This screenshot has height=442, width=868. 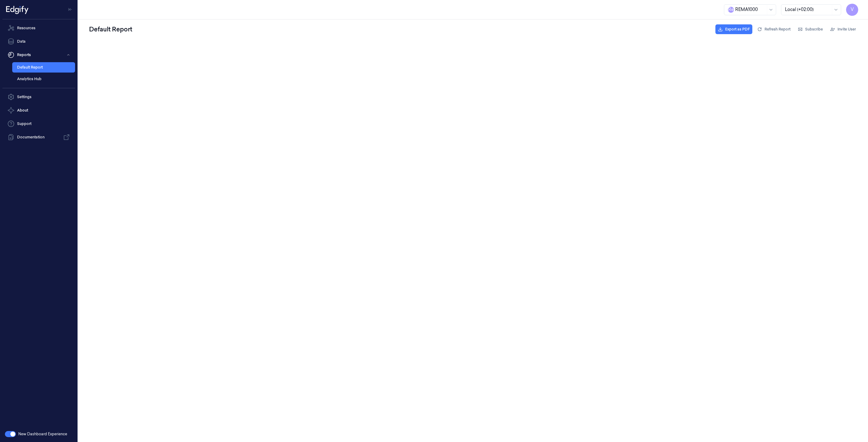 I want to click on span: R e, so click(x=731, y=10).